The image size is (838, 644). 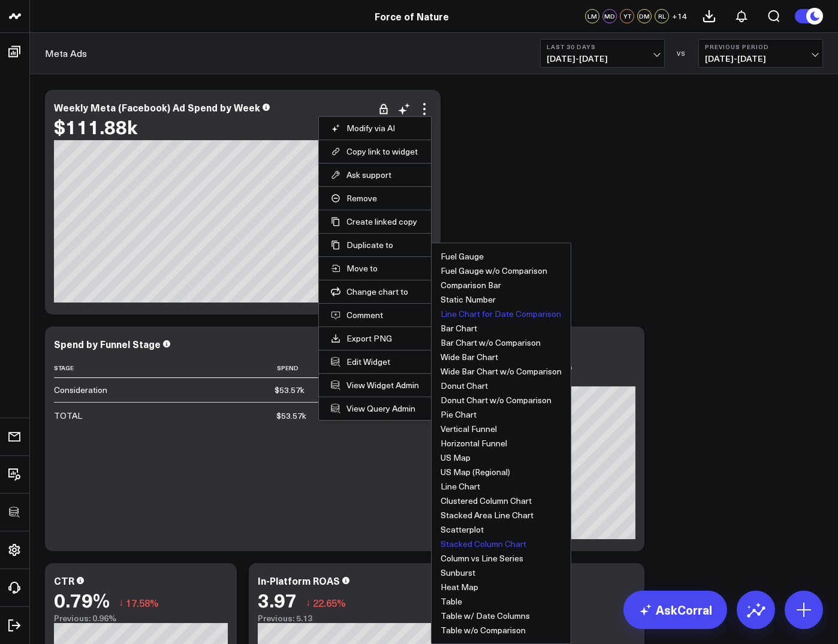 What do you see at coordinates (662, 16) in the screenshot?
I see `div: RL` at bounding box center [662, 16].